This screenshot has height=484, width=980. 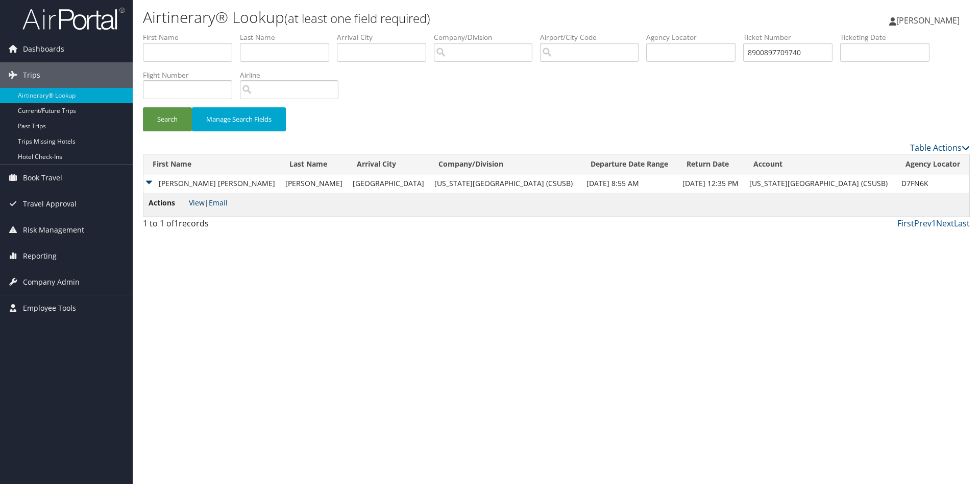 What do you see at coordinates (218, 202) in the screenshot?
I see `a: Email` at bounding box center [218, 202].